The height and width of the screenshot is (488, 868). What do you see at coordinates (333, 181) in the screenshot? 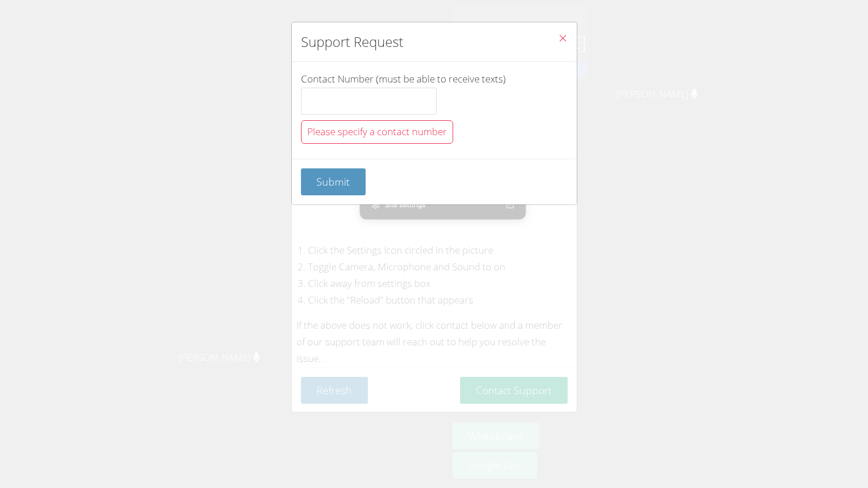
I see `span: Submit` at bounding box center [333, 181].